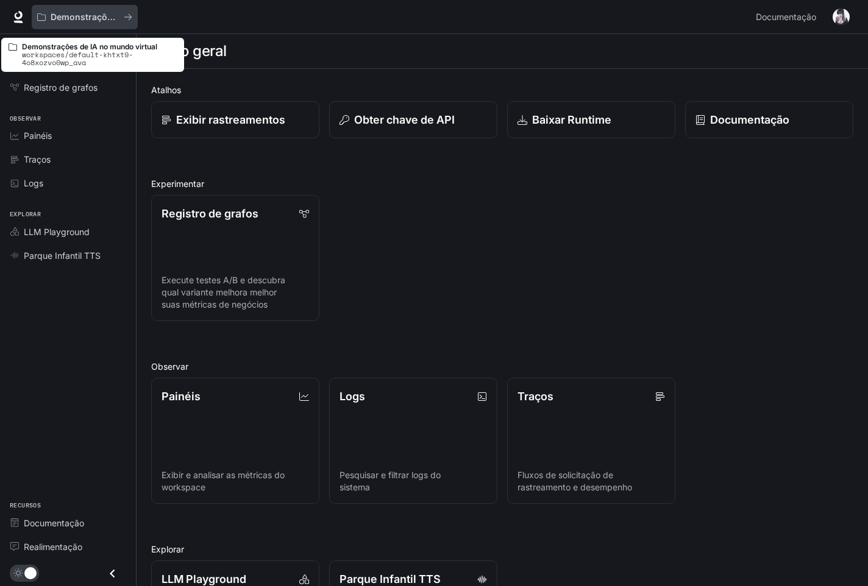 The image size is (868, 586). I want to click on button: Obter chave de API, so click(413, 119).